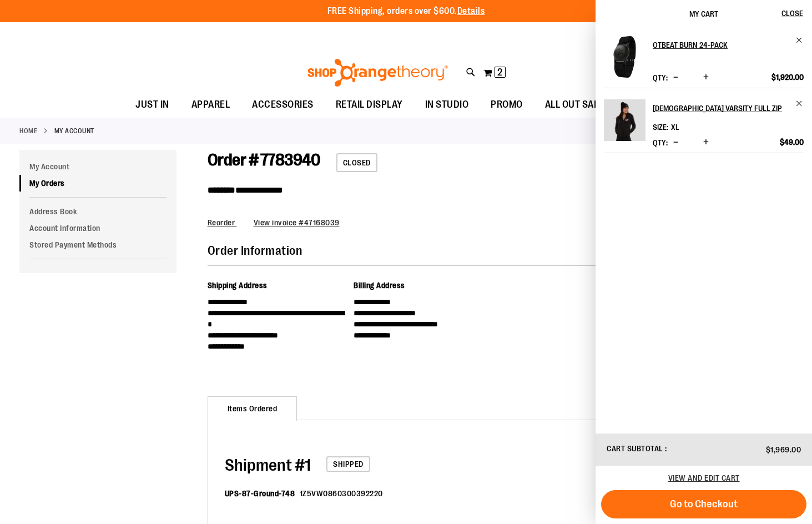 The width and height of the screenshot is (812, 524). I want to click on span: Reorder, so click(222, 222).